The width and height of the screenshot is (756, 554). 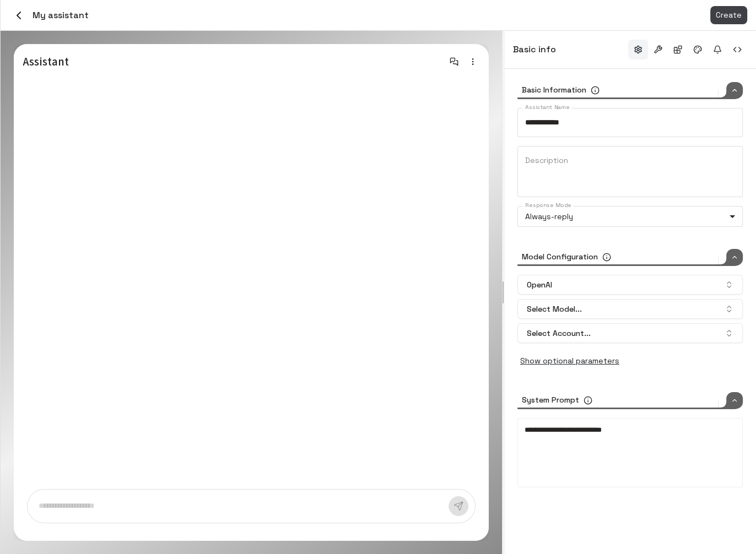 What do you see at coordinates (697, 49) in the screenshot?
I see `button: Branding` at bounding box center [697, 49].